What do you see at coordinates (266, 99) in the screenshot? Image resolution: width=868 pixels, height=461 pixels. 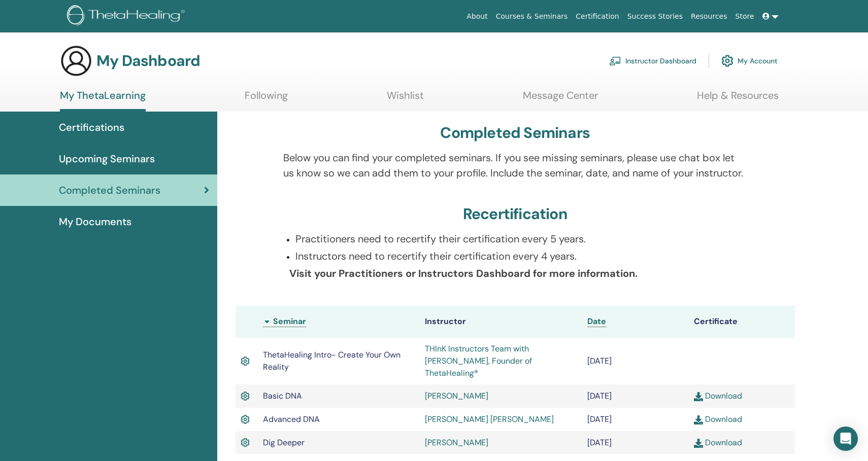 I see `a: Following` at bounding box center [266, 99].